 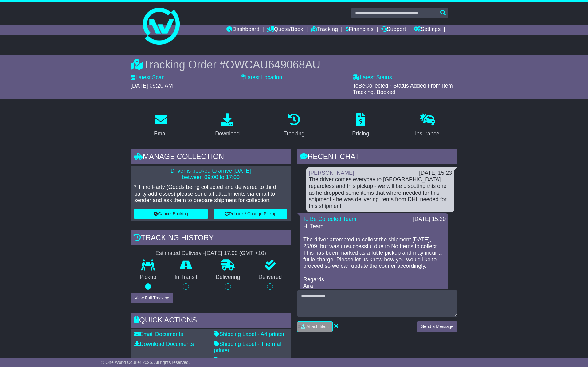 What do you see at coordinates (394, 30) in the screenshot?
I see `a: Support` at bounding box center [394, 30].